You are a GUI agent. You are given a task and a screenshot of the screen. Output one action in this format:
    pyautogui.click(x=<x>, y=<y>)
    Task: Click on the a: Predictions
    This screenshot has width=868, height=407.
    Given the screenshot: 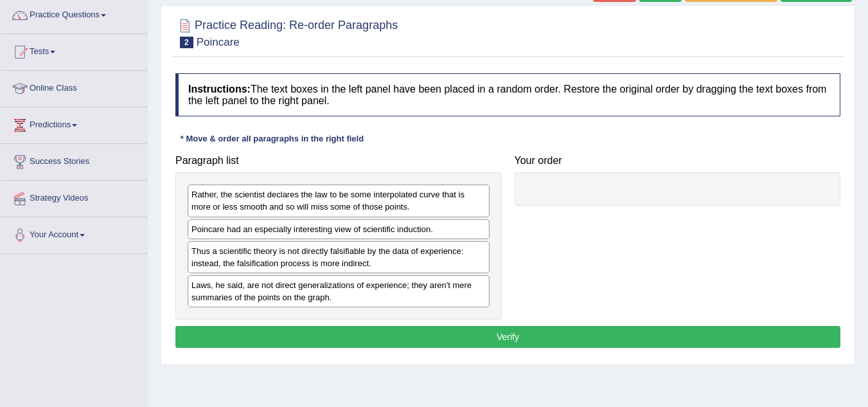 What is the action you would take?
    pyautogui.click(x=74, y=123)
    